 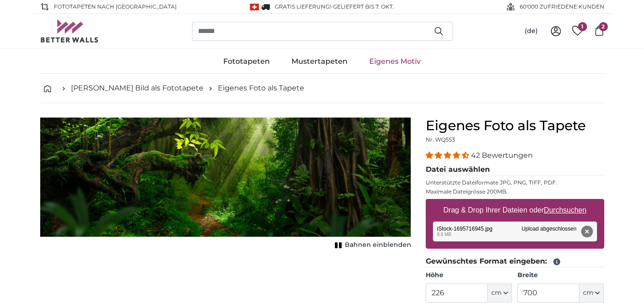 I want to click on span: 42 Bewertungen, so click(x=501, y=155).